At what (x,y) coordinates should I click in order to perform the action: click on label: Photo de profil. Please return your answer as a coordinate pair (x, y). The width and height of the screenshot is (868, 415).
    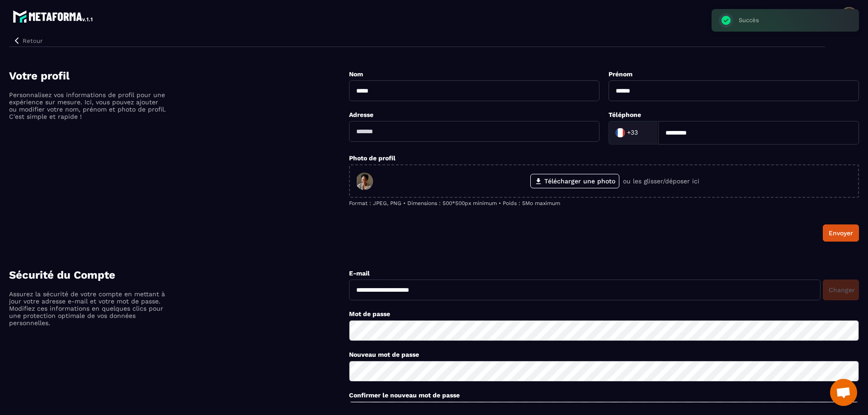
    Looking at the image, I should click on (372, 158).